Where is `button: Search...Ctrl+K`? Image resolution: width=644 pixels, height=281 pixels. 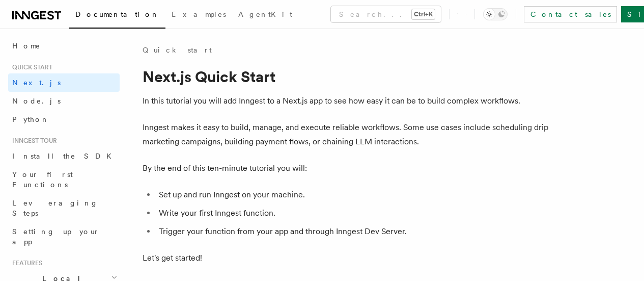
button: Search...Ctrl+K is located at coordinates (386, 14).